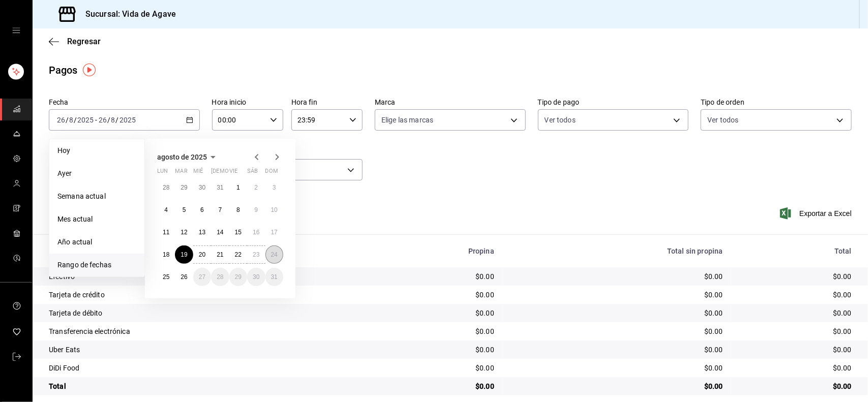 This screenshot has width=868, height=402. I want to click on abbr: 26 de agosto de 2025, so click(183, 277).